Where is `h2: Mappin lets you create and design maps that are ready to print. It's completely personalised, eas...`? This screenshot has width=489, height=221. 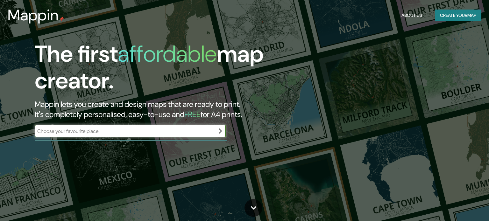 h2: Mappin lets you create and design maps that are ready to print. It's completely personalised, eas... is located at coordinates (157, 110).